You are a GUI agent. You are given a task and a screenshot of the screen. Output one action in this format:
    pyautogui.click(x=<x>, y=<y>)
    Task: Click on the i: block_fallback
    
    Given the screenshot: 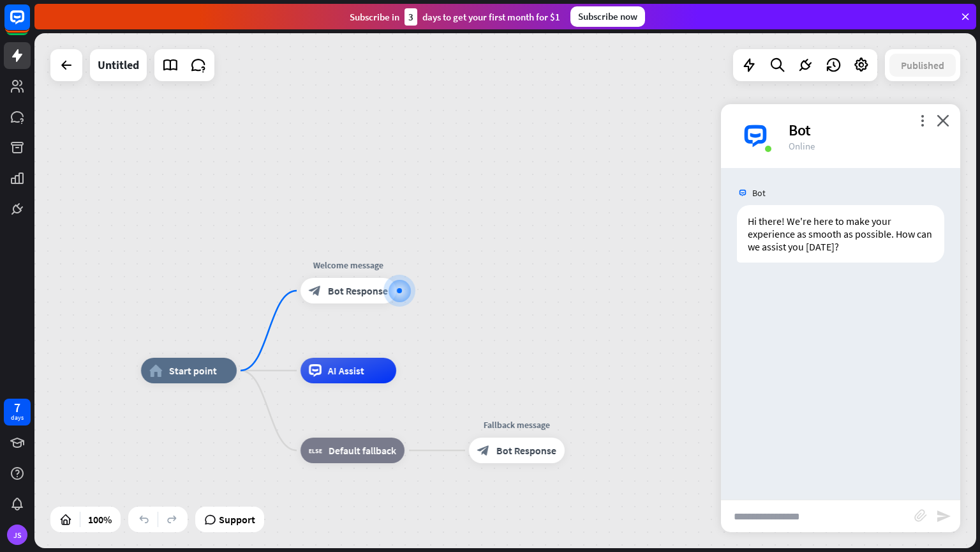 What is the action you would take?
    pyautogui.click(x=315, y=450)
    